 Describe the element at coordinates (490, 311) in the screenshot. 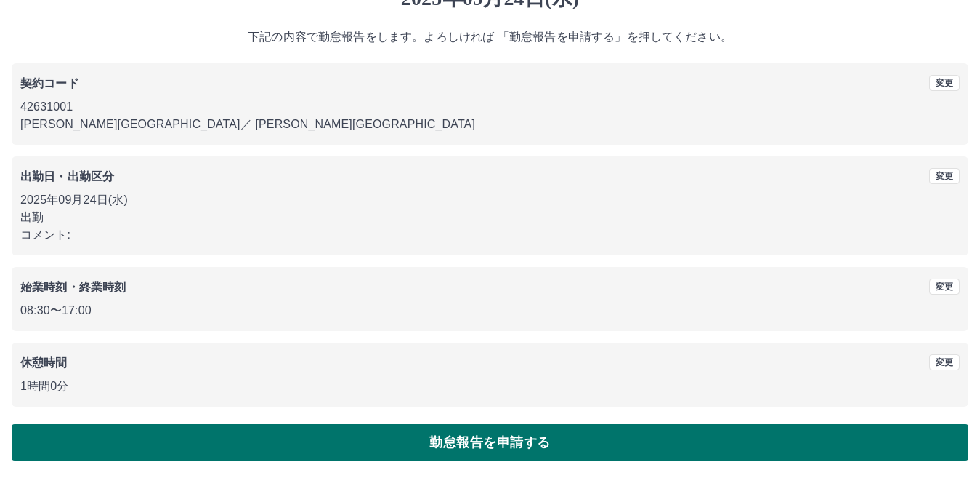

I see `p: 08:30 〜 17:00` at that location.